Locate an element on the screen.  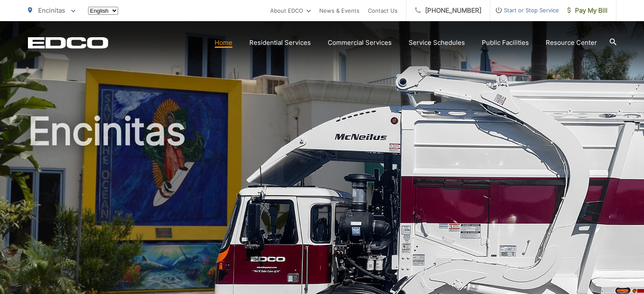
span: Pay My Bill is located at coordinates (587, 10).